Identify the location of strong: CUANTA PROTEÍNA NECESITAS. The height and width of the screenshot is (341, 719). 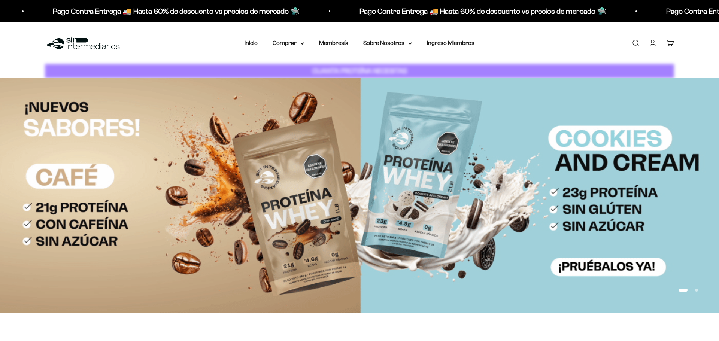
(359, 71).